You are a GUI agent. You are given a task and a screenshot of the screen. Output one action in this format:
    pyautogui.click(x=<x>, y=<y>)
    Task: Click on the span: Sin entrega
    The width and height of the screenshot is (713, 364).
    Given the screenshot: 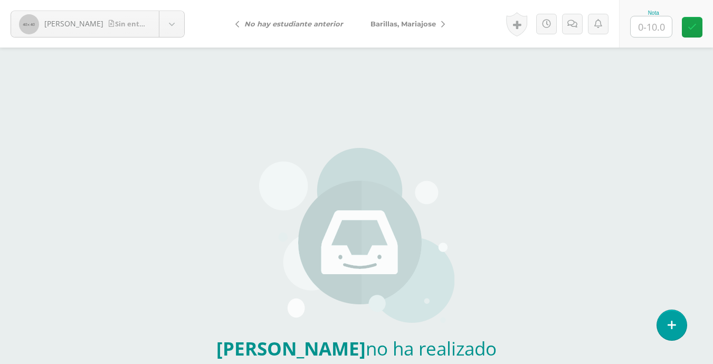 What is the action you would take?
    pyautogui.click(x=131, y=24)
    